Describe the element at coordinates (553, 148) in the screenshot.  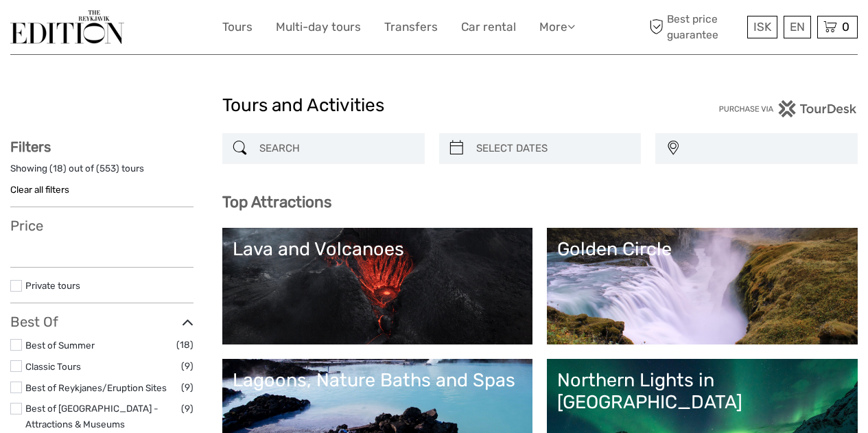
I see `input: SELECT DATES` at that location.